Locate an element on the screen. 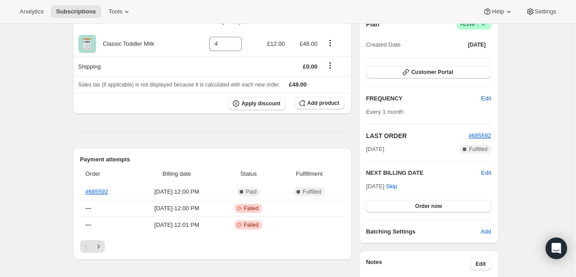  span: Paid is located at coordinates (251, 192).